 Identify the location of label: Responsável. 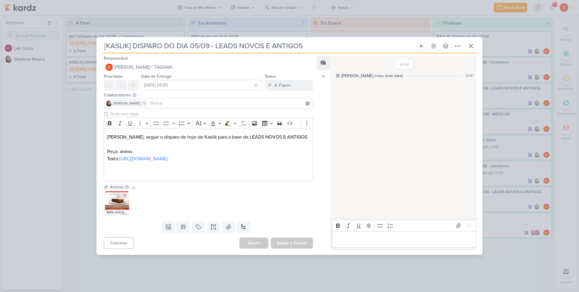
(116, 58).